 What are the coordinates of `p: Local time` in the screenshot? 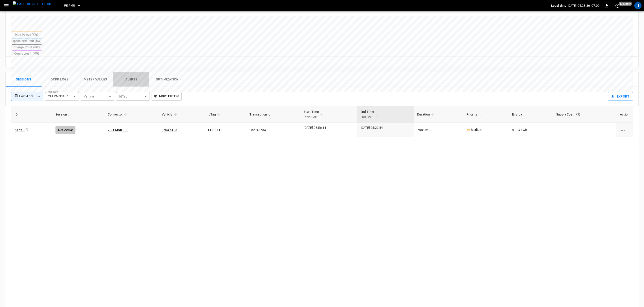 It's located at (558, 5).